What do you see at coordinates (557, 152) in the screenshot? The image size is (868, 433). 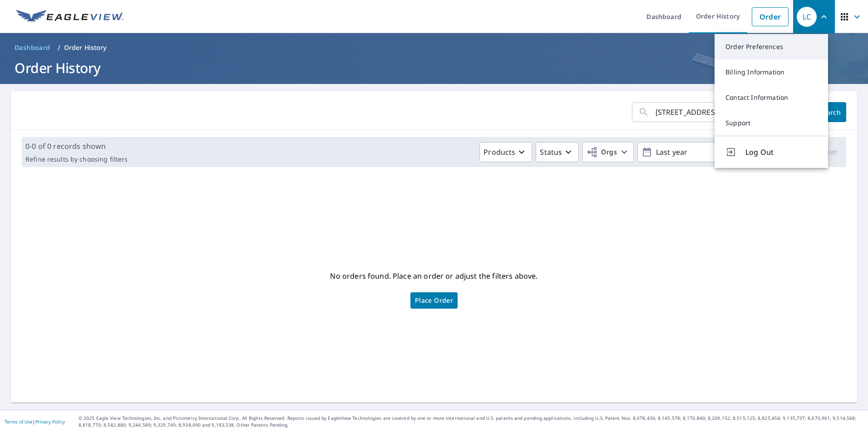 I see `button: Status` at bounding box center [557, 152].